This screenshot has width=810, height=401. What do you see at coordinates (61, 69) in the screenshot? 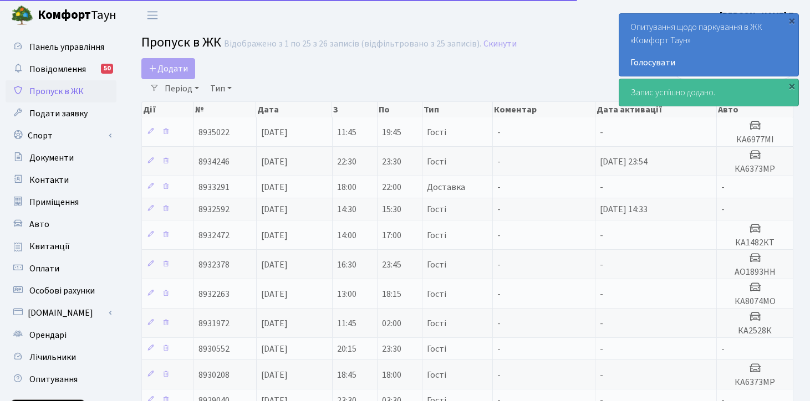
I see `a: Повідомлення50` at bounding box center [61, 69].